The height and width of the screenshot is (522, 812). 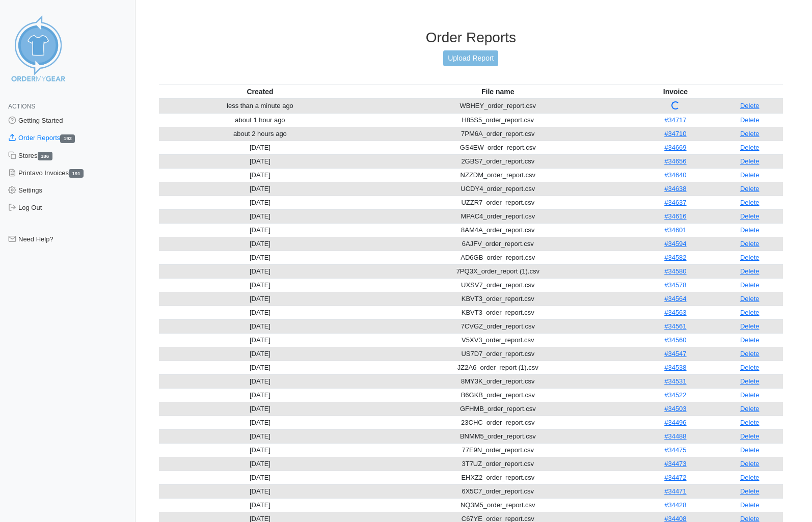 What do you see at coordinates (498, 325) in the screenshot?
I see `td: 7CVGZ_order_report.csv` at bounding box center [498, 325].